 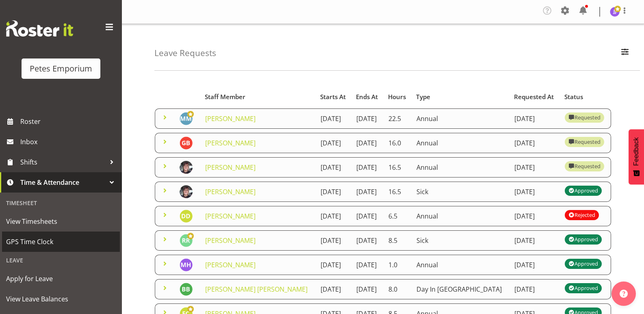 I want to click on div: Ends At, so click(x=368, y=96).